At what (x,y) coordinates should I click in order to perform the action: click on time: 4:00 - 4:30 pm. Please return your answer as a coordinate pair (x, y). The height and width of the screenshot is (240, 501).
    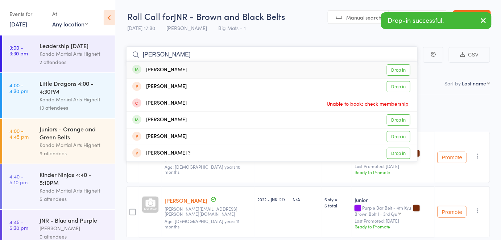
    Looking at the image, I should click on (19, 88).